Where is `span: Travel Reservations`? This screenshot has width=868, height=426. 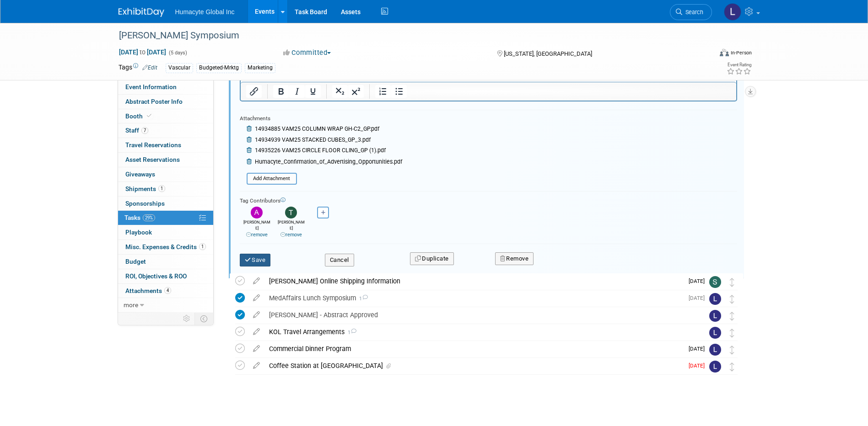
span: Travel Reservations is located at coordinates (154, 145).